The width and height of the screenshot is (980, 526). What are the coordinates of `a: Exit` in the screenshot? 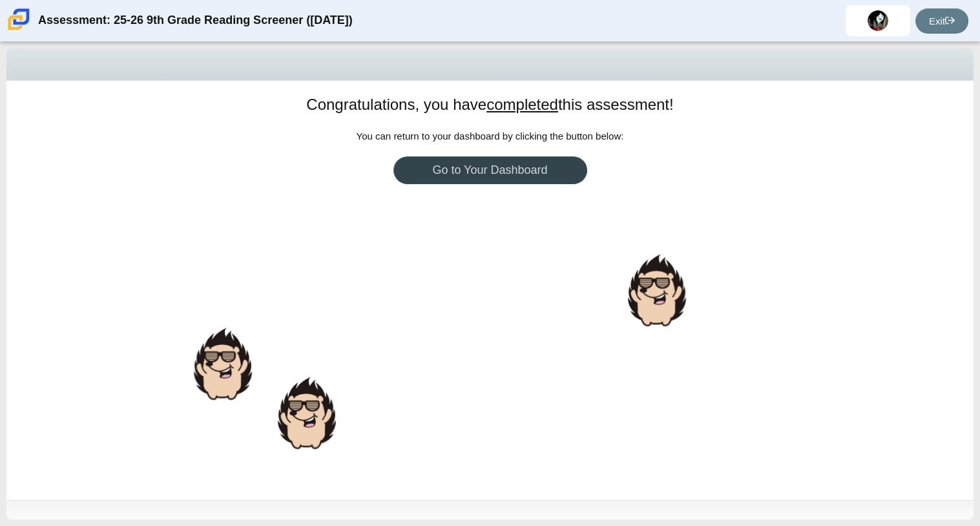 It's located at (942, 21).